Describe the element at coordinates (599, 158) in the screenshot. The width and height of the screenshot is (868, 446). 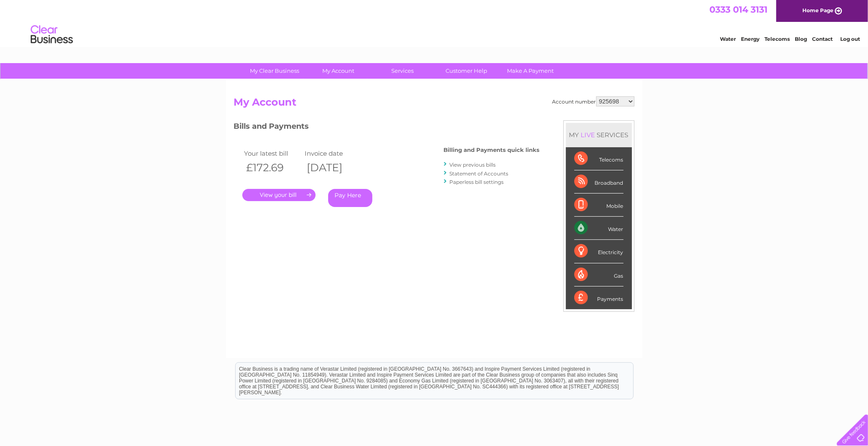
I see `div: Telecoms` at that location.